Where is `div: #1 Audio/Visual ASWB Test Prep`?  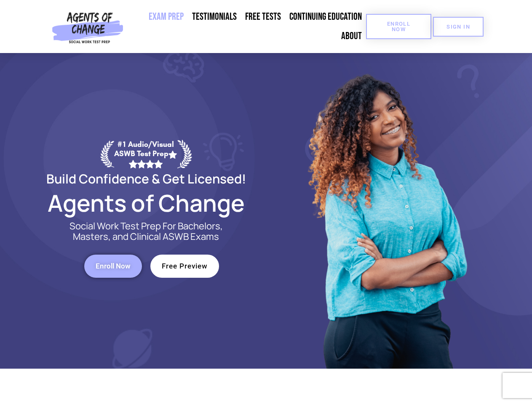 div: #1 Audio/Visual ASWB Test Prep is located at coordinates (146, 154).